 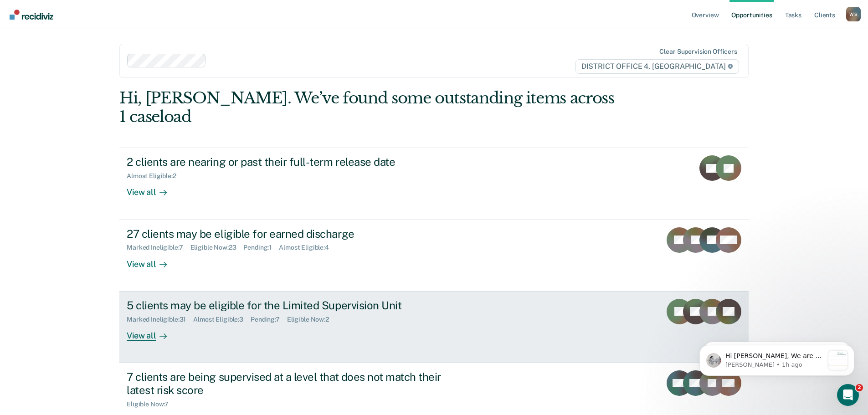 What do you see at coordinates (860, 388) in the screenshot?
I see `span: 2` at bounding box center [860, 388].